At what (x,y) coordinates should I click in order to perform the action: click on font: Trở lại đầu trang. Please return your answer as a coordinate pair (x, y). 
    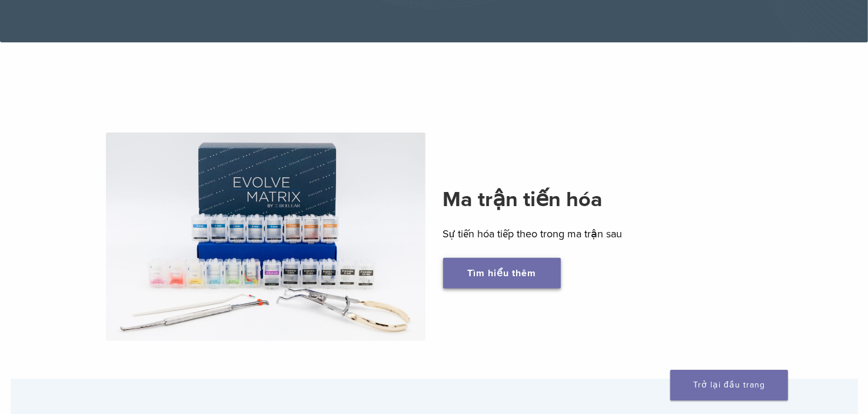
    Looking at the image, I should click on (729, 384).